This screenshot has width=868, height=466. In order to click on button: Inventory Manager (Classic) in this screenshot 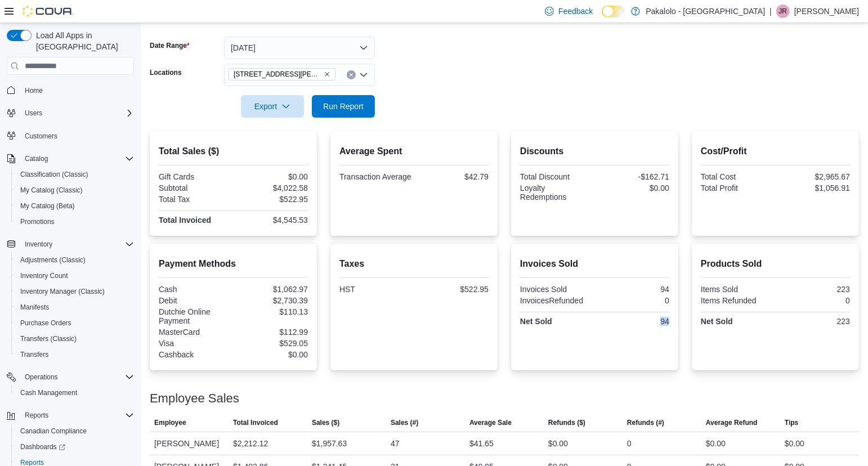, I will do `click(75, 291)`.